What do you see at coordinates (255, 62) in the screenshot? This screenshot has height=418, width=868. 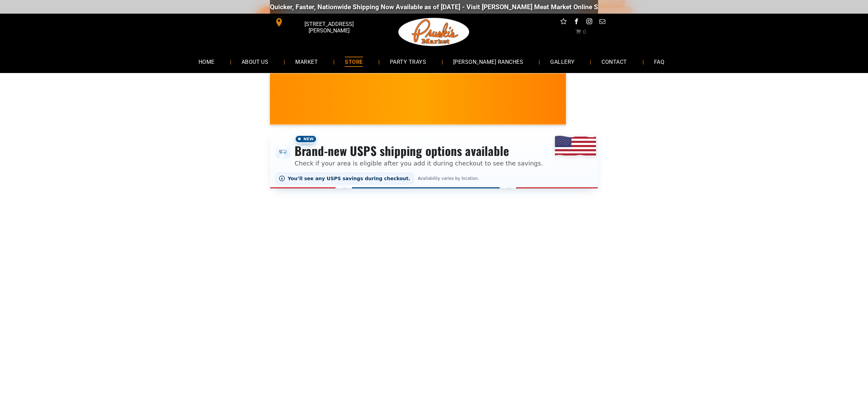 I see `a: ABOUT US` at bounding box center [255, 62].